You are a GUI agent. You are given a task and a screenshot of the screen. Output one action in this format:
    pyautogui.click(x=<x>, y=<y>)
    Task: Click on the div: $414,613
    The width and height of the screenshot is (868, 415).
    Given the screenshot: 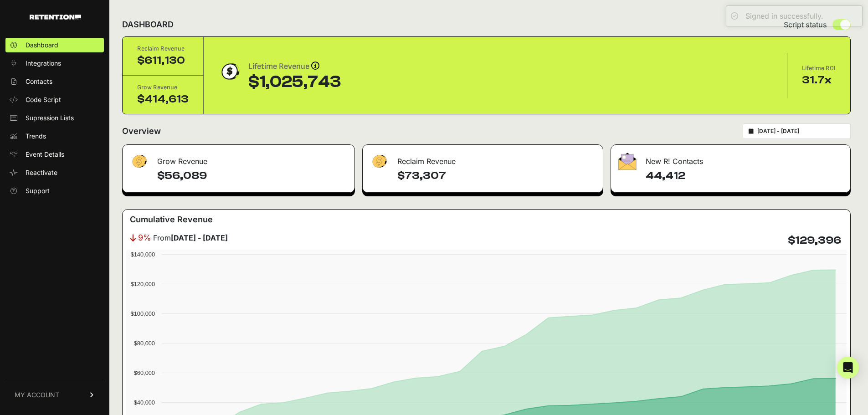 What is the action you would take?
    pyautogui.click(x=163, y=99)
    